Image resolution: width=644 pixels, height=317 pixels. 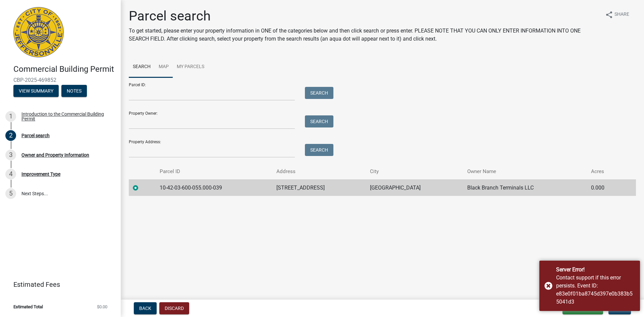 I want to click on div: Introduction to the Commercial Building Permit, so click(x=66, y=116).